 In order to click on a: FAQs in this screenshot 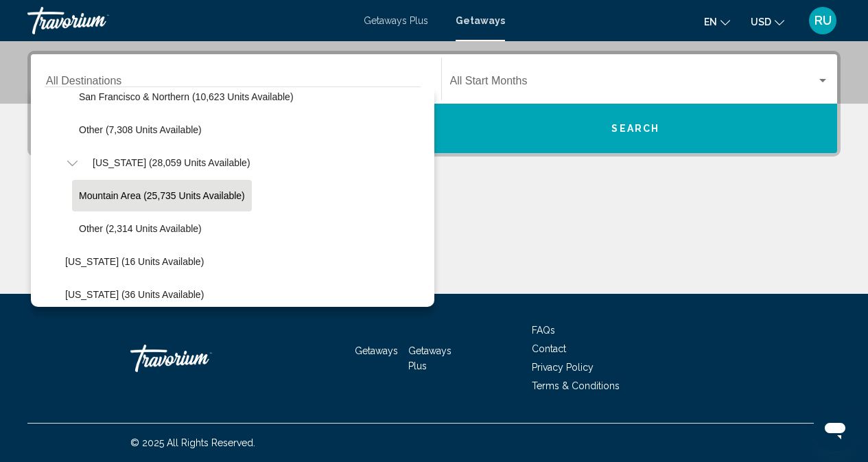, I will do `click(543, 330)`.